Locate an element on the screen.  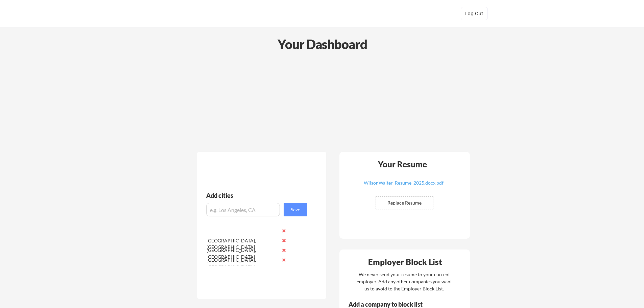
input: e.g. Los Angeles, CA is located at coordinates (243, 210).